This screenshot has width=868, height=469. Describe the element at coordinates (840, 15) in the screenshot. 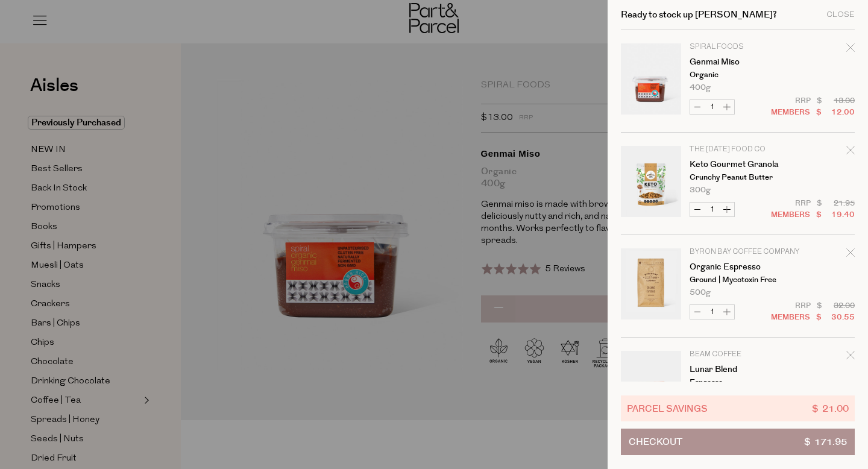

I see `div: Close` at that location.